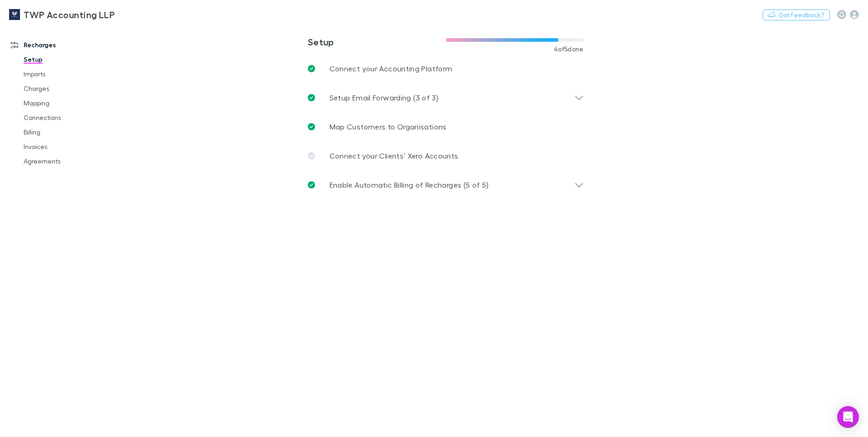  Describe the element at coordinates (394, 156) in the screenshot. I see `p: Connect your Clients’ Xero Accounts` at that location.